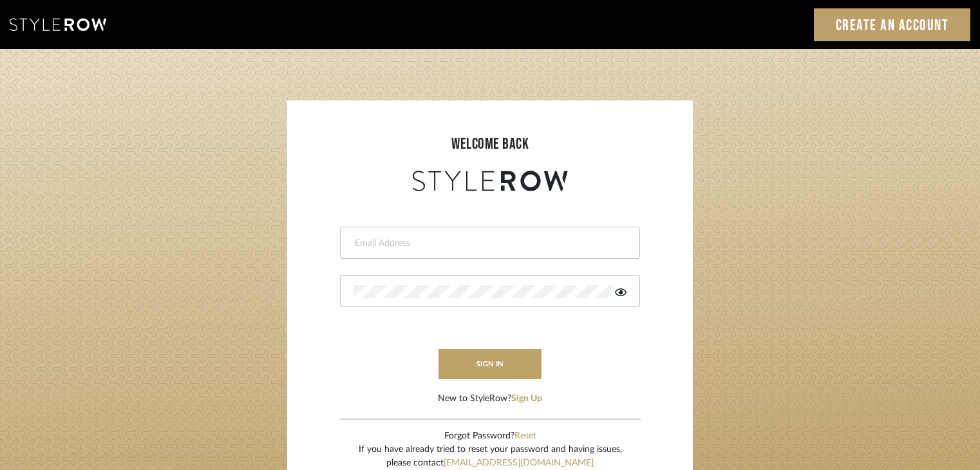 This screenshot has height=470, width=980. What do you see at coordinates (490, 144) in the screenshot?
I see `div: welcome back` at bounding box center [490, 144].